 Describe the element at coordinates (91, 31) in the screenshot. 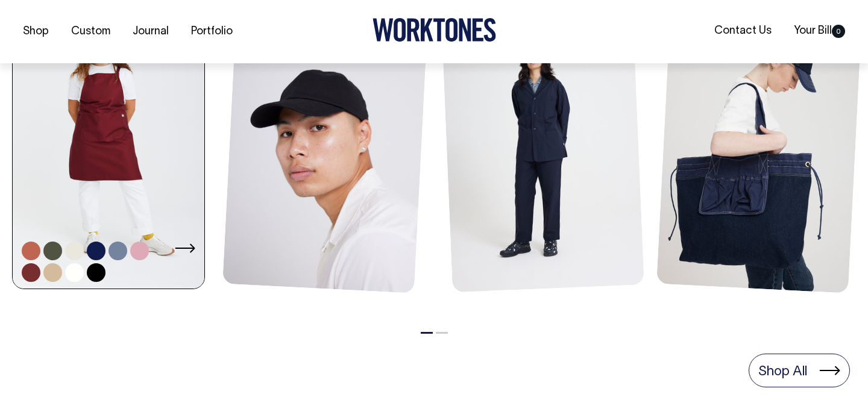

I see `a: Custom` at that location.